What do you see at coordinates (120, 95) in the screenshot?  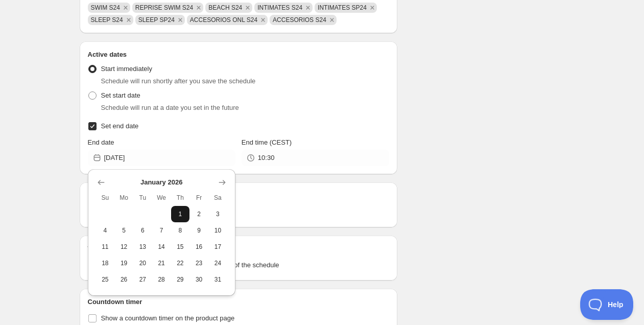 I see `span: Set start date` at bounding box center [120, 95].